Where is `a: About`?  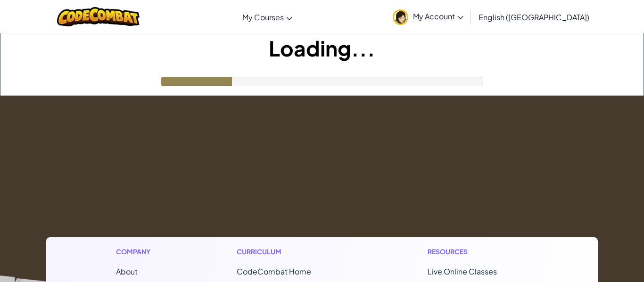
a: About is located at coordinates (127, 271).